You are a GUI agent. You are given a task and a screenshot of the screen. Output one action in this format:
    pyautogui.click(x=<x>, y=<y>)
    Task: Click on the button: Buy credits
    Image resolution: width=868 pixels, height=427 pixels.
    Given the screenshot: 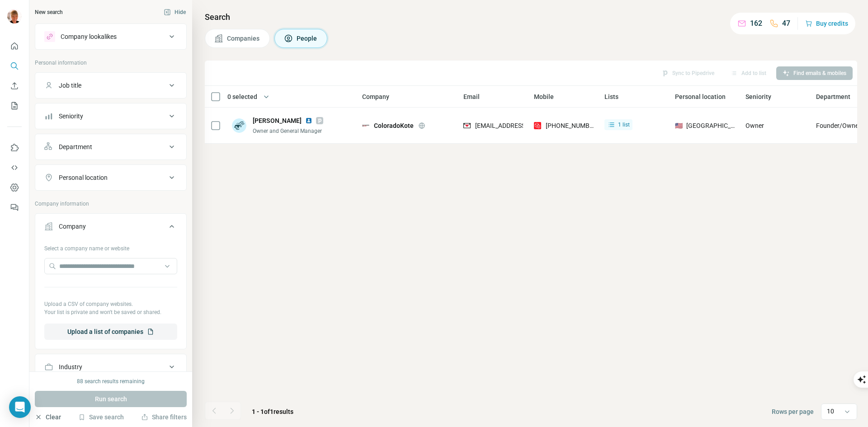 What is the action you would take?
    pyautogui.click(x=826, y=24)
    